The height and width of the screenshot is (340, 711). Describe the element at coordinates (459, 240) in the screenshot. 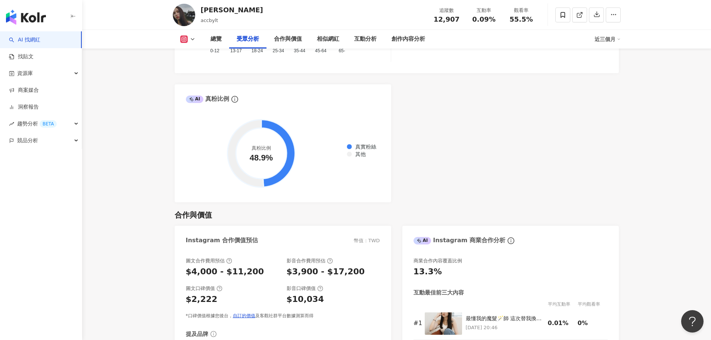

I see `div: Instagram 商業合作分析` at that location.